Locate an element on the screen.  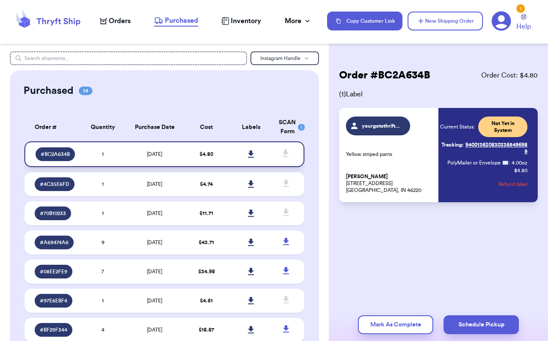
span: 14 is located at coordinates (86, 91).